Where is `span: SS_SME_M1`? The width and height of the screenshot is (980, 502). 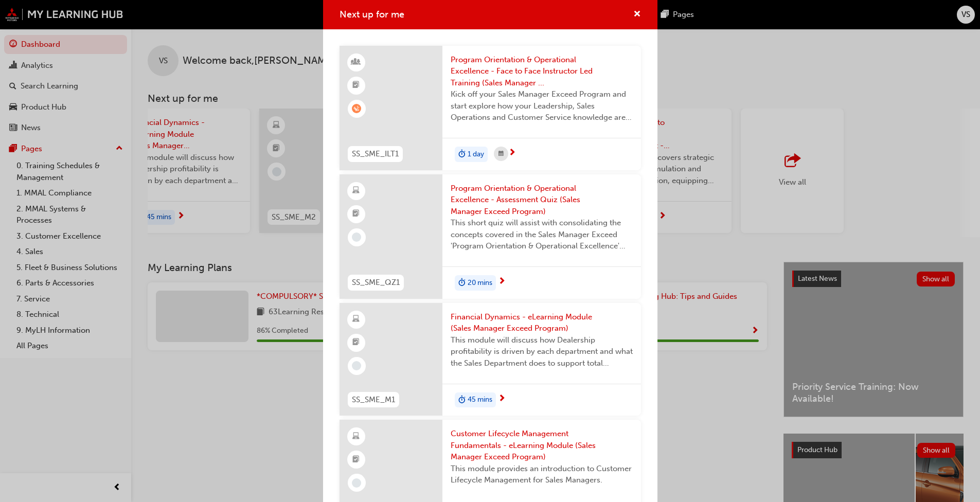 span: SS_SME_M1 is located at coordinates (373, 400).